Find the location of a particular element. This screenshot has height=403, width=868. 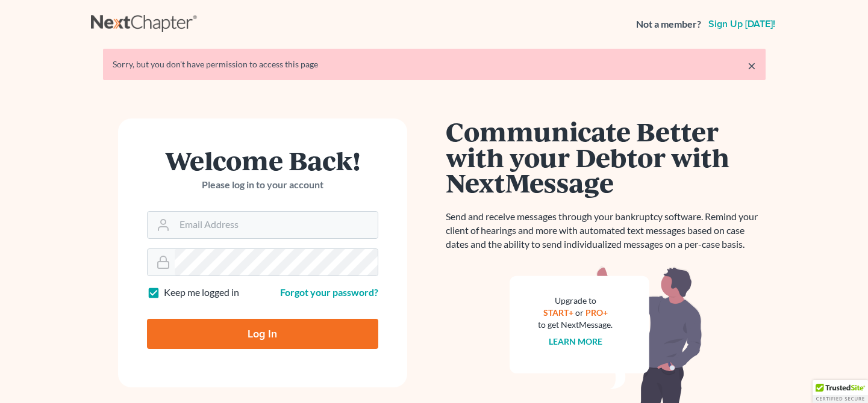

div: Upgrade to is located at coordinates (576, 301).